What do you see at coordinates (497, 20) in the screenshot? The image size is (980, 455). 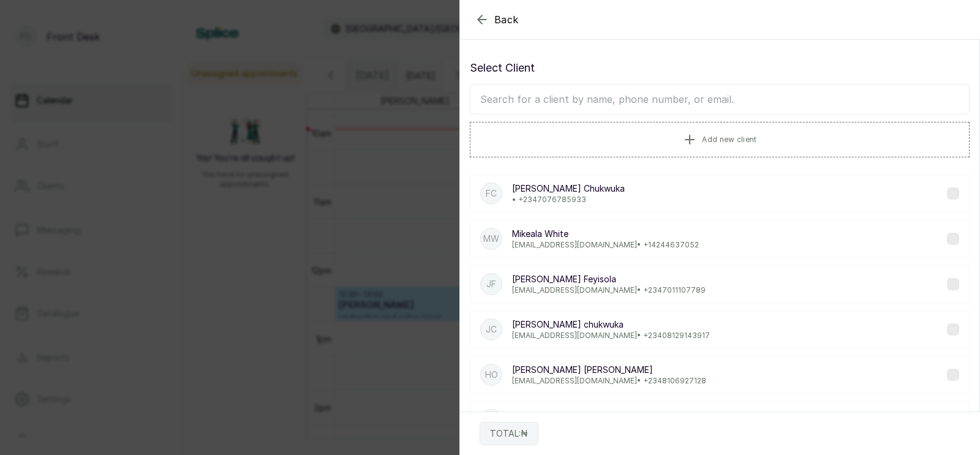 I see `button: Back` at bounding box center [497, 20].